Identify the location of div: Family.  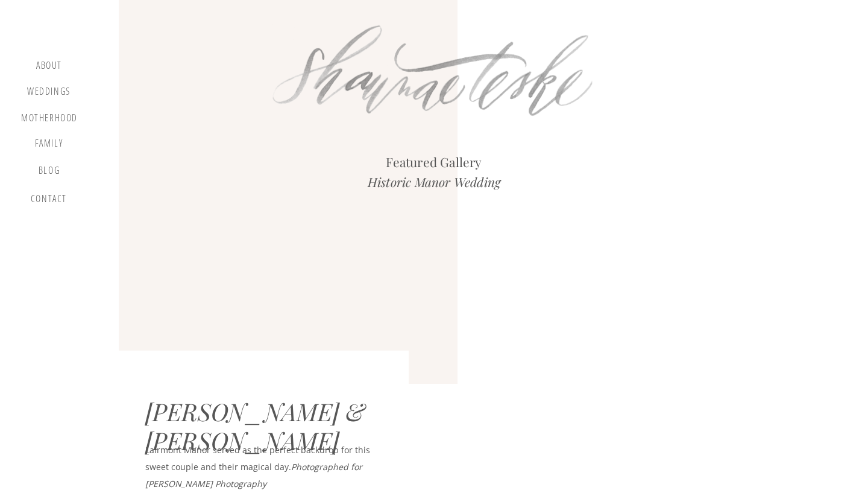
(49, 145).